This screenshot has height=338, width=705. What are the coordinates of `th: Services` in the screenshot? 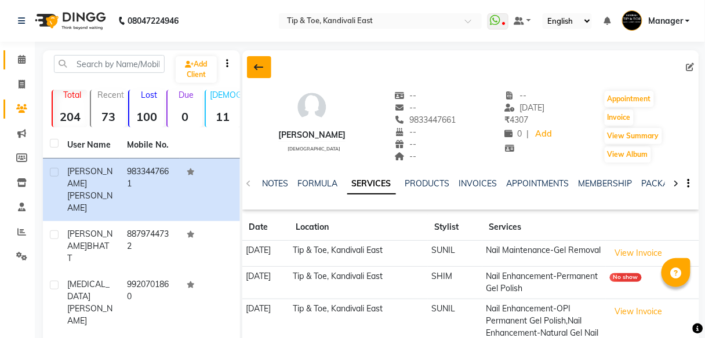 It's located at (544, 228).